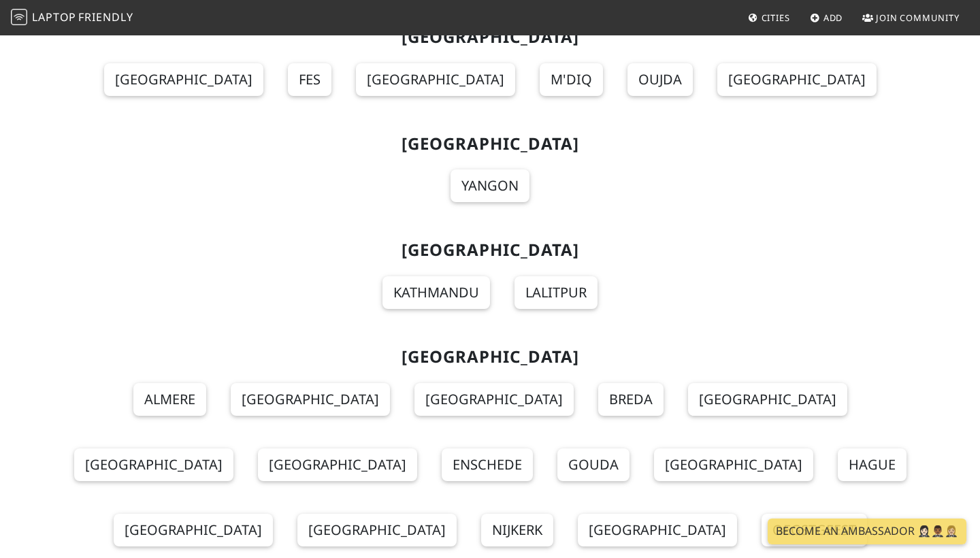 This screenshot has height=558, width=980. What do you see at coordinates (872, 465) in the screenshot?
I see `a: Hague` at bounding box center [872, 465].